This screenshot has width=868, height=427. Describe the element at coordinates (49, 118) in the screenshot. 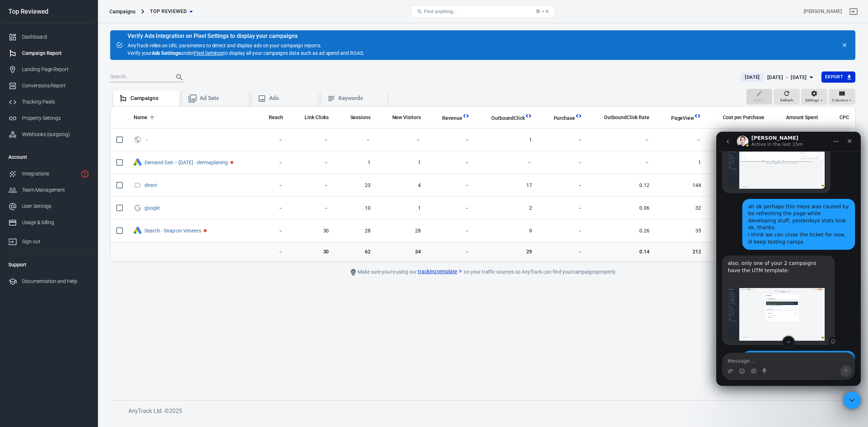

I see `a: Property Settings` at that location.